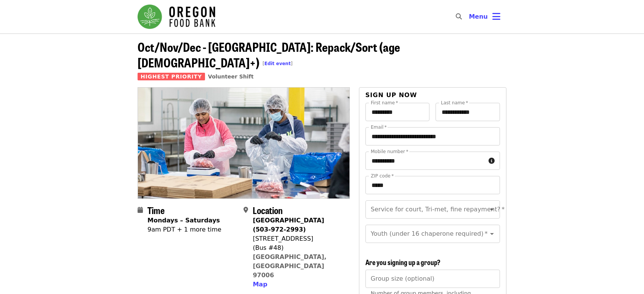 The image size is (644, 294). I want to click on button: Map, so click(260, 285).